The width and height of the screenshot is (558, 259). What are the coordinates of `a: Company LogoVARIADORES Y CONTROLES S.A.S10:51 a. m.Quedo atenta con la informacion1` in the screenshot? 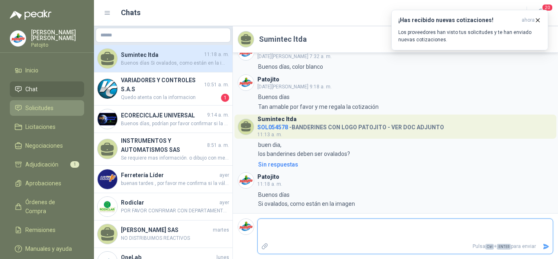 It's located at (163, 89).